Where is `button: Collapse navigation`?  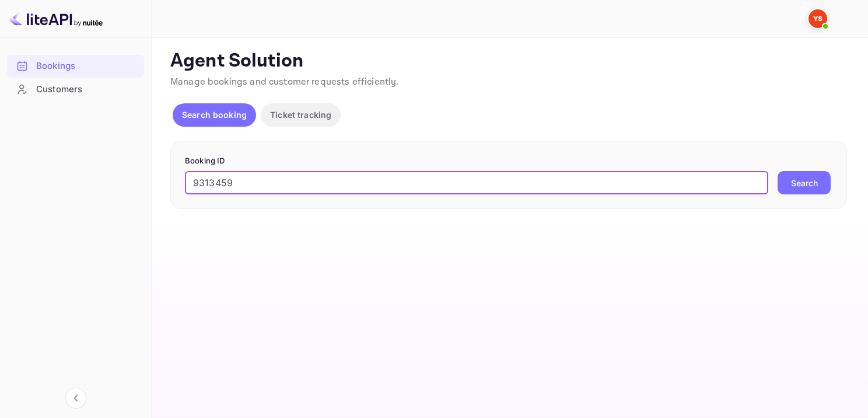 button: Collapse navigation is located at coordinates (76, 398).